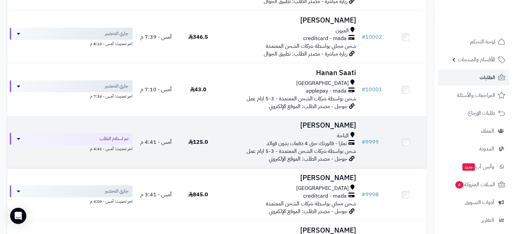  What do you see at coordinates (198, 90) in the screenshot?
I see `span: 43.0` at bounding box center [198, 90].